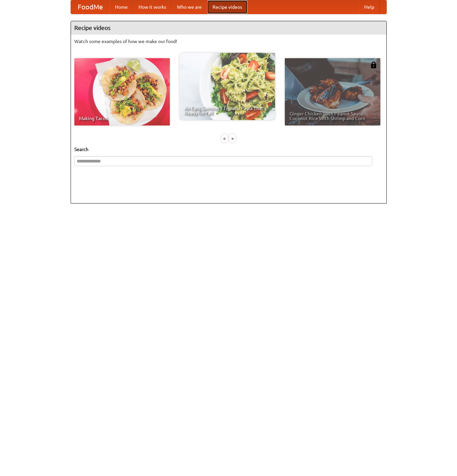  I want to click on span: An Easy, Summery Tomato Pasta That's Ready for Fall, so click(227, 110).